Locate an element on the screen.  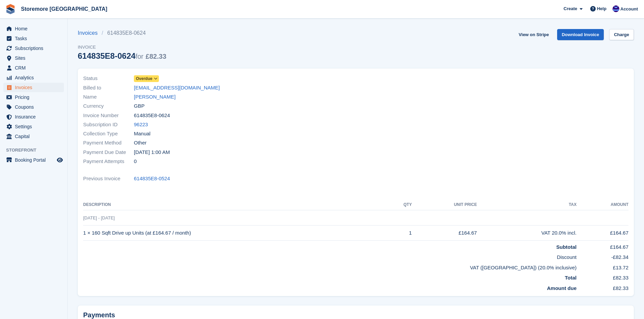
span: Subscription ID is located at coordinates (108, 125).